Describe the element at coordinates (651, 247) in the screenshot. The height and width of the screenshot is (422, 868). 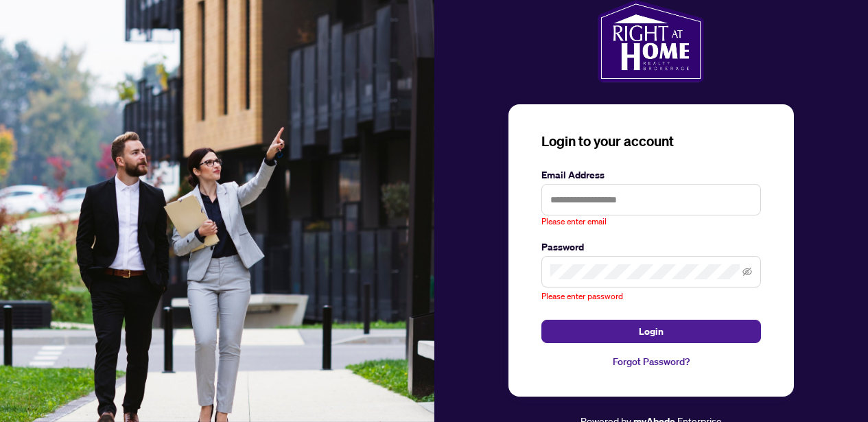
I see `label: Password` at that location.